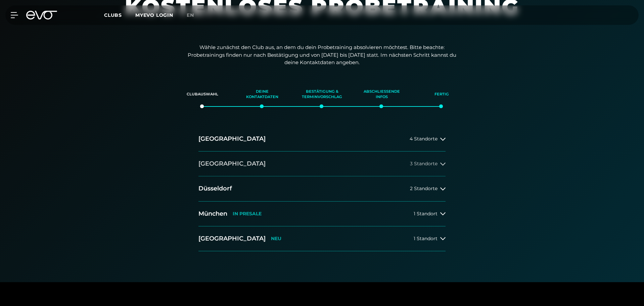  What do you see at coordinates (423, 139) in the screenshot?
I see `span: 4 Standorte` at bounding box center [423, 139].